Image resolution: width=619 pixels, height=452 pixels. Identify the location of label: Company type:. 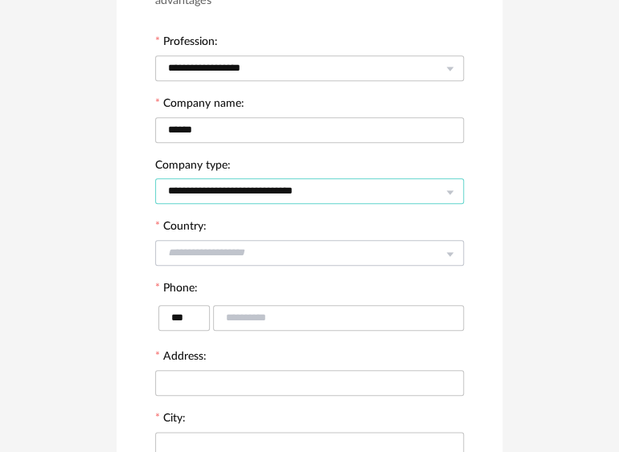
(193, 167).